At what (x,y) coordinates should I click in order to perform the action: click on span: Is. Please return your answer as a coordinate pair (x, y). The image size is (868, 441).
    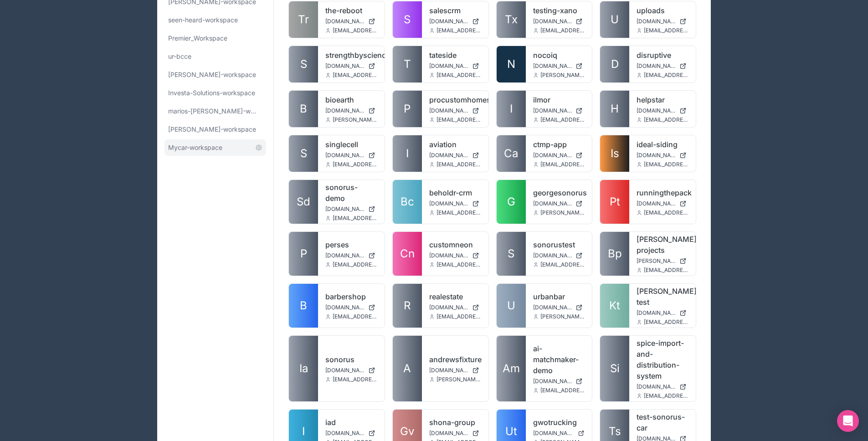
    Looking at the image, I should click on (615, 154).